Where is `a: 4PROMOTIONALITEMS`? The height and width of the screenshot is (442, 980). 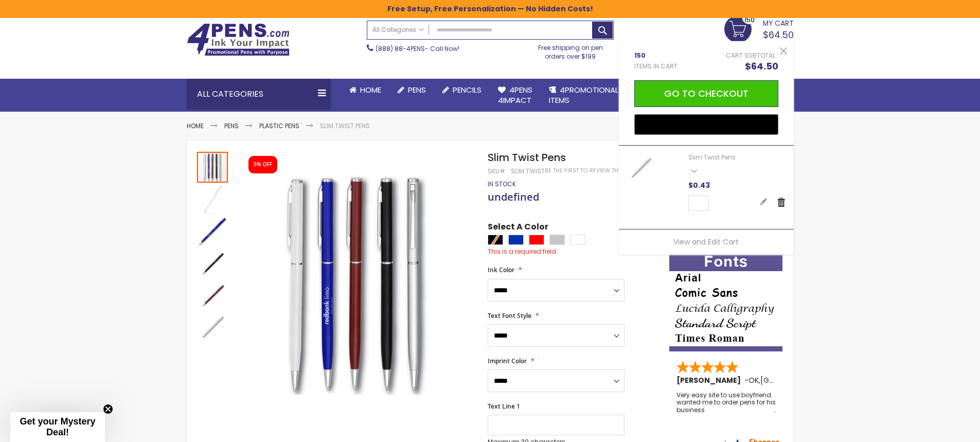
a: 4PROMOTIONALITEMS is located at coordinates (583, 95).